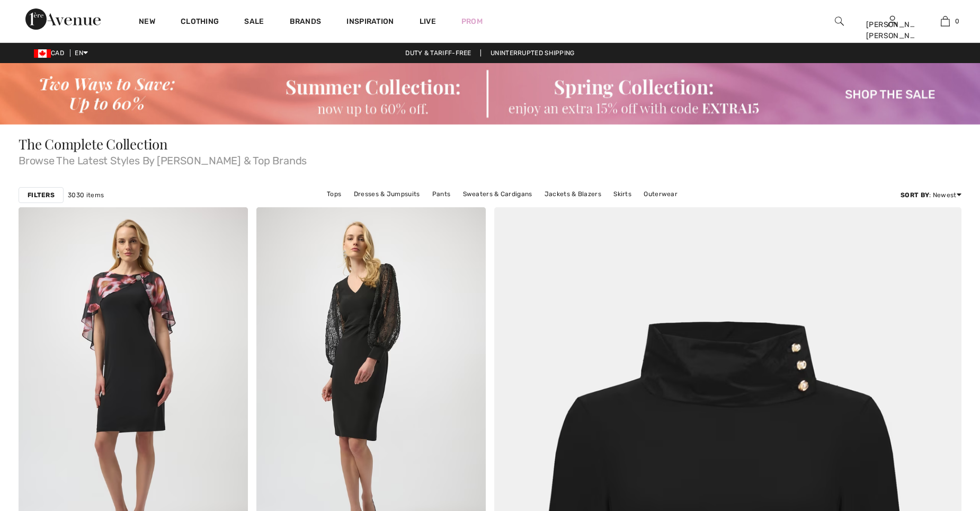 The width and height of the screenshot is (980, 511). What do you see at coordinates (86, 195) in the screenshot?
I see `span: 3030 items` at bounding box center [86, 195].